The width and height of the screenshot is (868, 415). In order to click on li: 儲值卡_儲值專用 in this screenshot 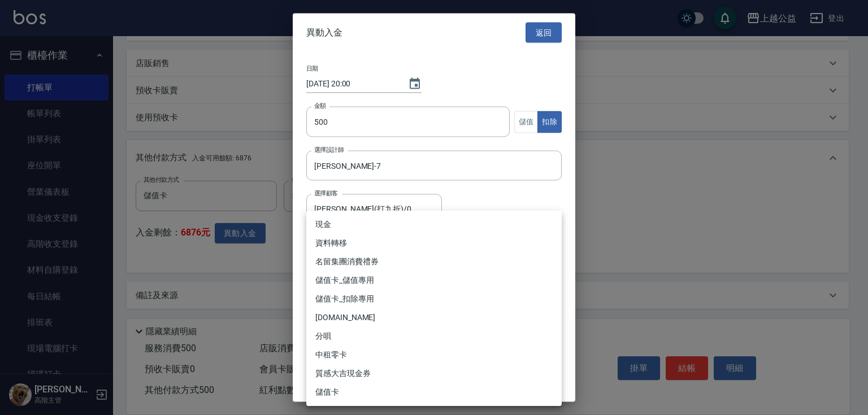, I will do `click(434, 280)`.